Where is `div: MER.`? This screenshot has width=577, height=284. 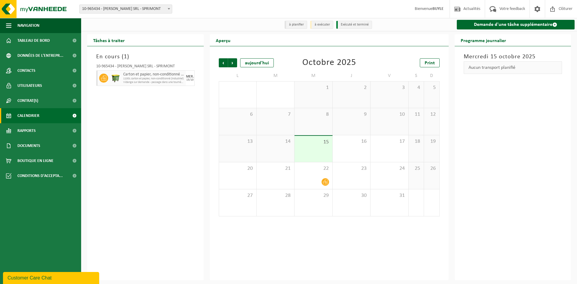 div: MER. is located at coordinates (190, 77).